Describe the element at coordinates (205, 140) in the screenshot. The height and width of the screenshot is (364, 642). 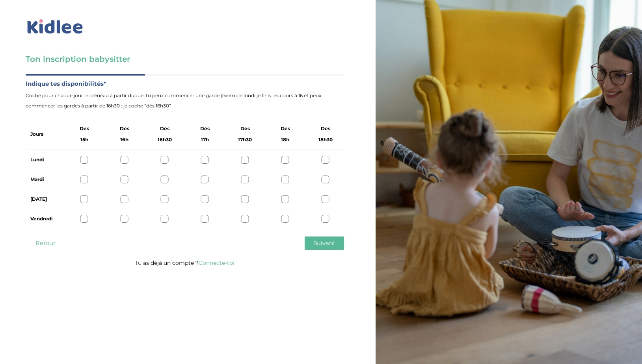
I see `span: 17h` at that location.